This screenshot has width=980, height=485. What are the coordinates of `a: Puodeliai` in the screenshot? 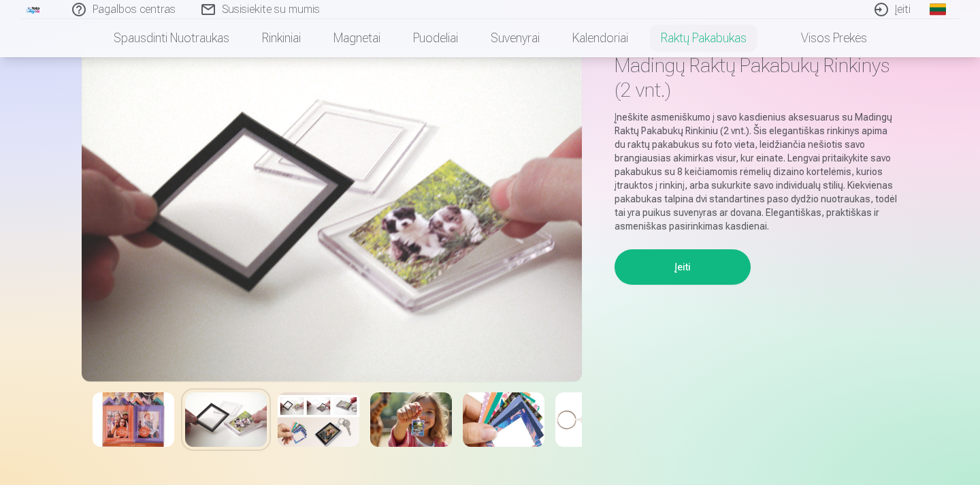 It's located at (436, 38).